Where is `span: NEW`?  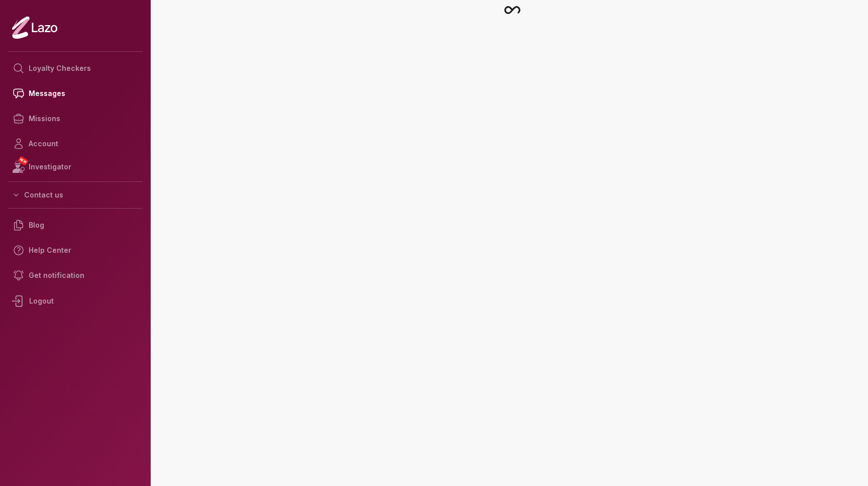 span: NEW is located at coordinates (23, 161).